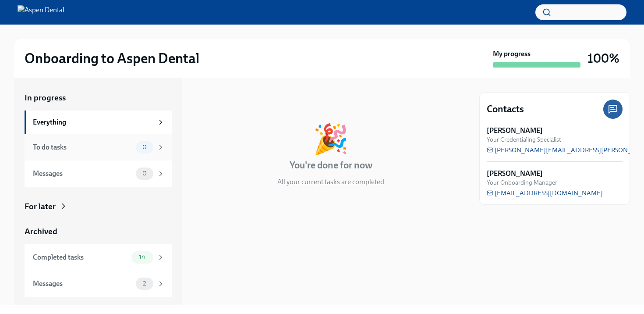  I want to click on span: 14, so click(142, 257).